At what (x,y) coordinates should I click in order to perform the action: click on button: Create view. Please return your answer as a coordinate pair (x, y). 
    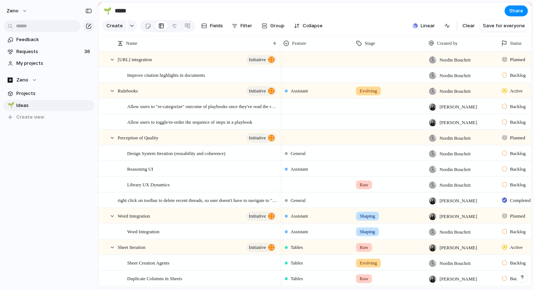
    Looking at the image, I should click on (49, 117).